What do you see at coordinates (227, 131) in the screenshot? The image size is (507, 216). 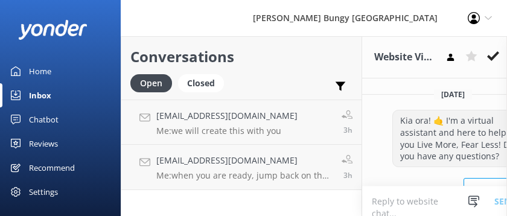 I see `p: Me: we will create this with you` at bounding box center [227, 131].